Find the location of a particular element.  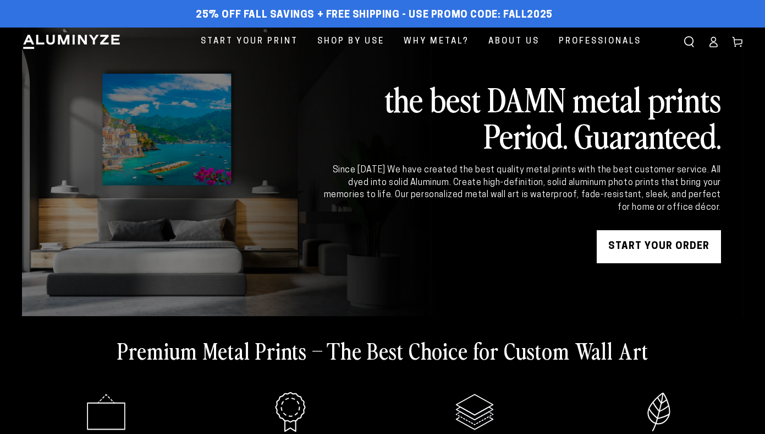

span: About Us is located at coordinates (514, 41).